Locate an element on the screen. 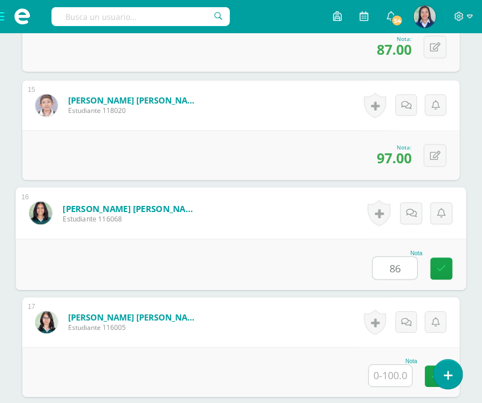 Image resolution: width=482 pixels, height=403 pixels. span: 87.00 is located at coordinates (394, 49).